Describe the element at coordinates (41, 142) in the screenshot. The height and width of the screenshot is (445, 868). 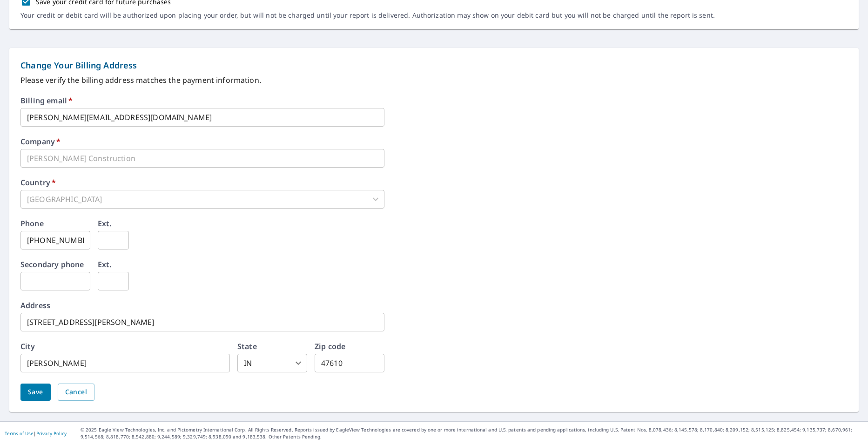
I see `label: Company` at that location.